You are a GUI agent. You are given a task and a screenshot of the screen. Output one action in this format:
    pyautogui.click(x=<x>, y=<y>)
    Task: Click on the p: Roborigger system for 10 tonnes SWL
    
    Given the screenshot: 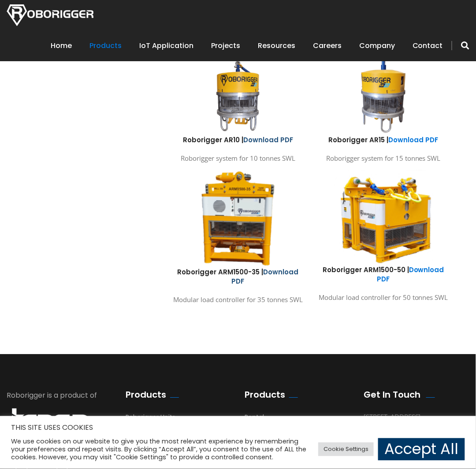 What is the action you would take?
    pyautogui.click(x=238, y=158)
    